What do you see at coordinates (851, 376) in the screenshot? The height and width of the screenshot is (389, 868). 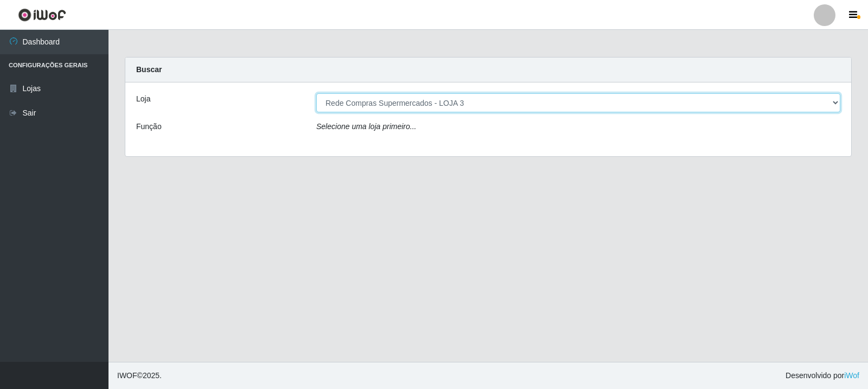 I see `a: iWof` at bounding box center [851, 376].